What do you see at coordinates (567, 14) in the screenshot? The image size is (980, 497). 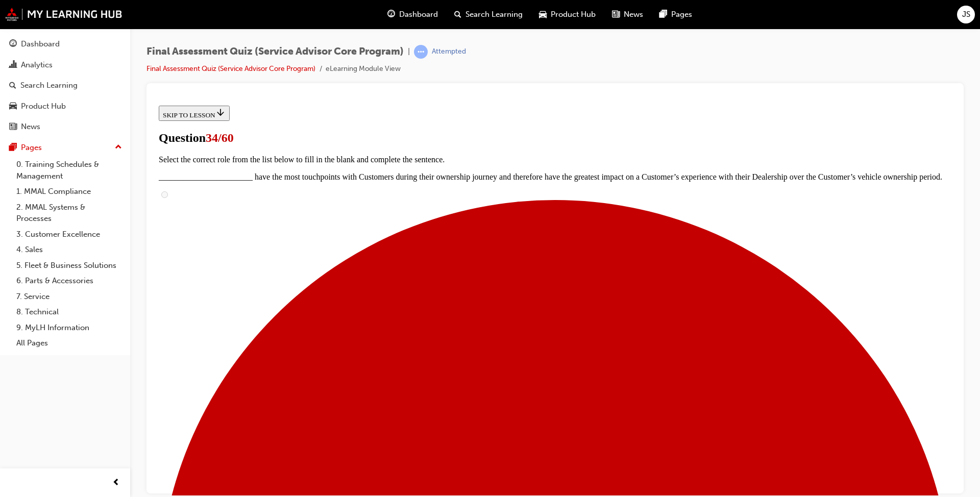 I see `a: car-iconProduct Hub` at bounding box center [567, 14].